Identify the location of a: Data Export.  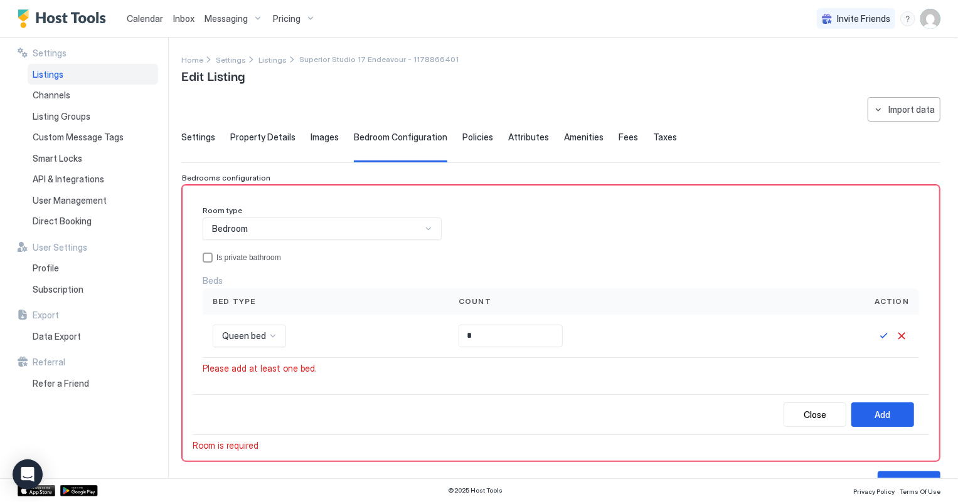
(93, 337).